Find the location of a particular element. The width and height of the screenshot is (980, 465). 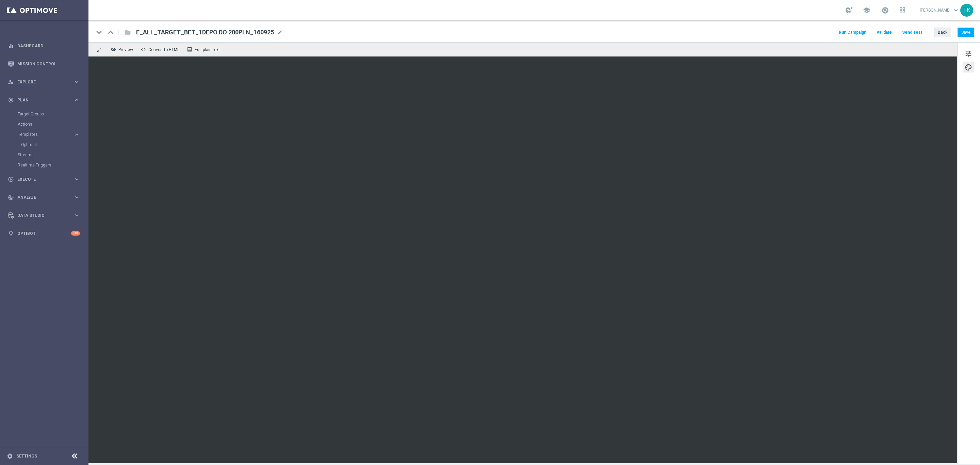

button: code Convert to HTML is located at coordinates (160, 49).